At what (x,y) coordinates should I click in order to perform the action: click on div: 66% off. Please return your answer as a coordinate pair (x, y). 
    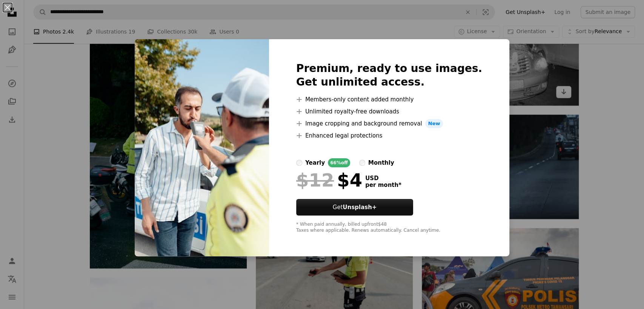
    Looking at the image, I should click on (339, 163).